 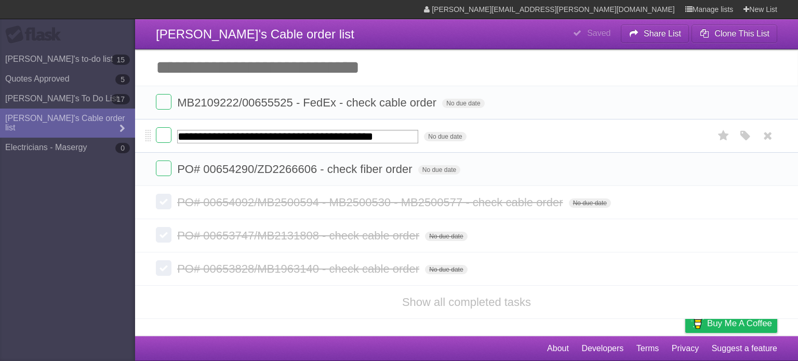 I want to click on span: PO# 00654290/ZD2266606 - check fiber order, so click(x=296, y=169).